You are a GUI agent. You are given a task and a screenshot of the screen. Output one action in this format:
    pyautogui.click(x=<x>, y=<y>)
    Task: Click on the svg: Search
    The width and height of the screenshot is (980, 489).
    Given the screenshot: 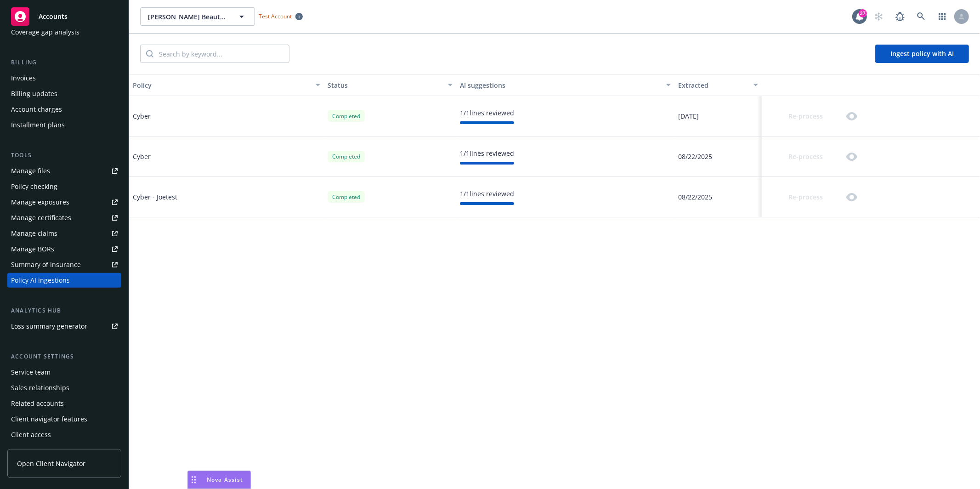 What is the action you would take?
    pyautogui.click(x=150, y=54)
    